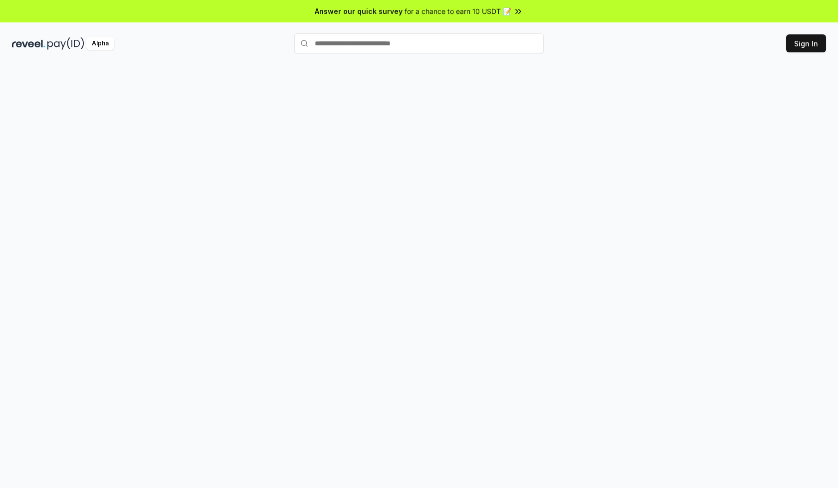  I want to click on img: reveel_dark, so click(28, 43).